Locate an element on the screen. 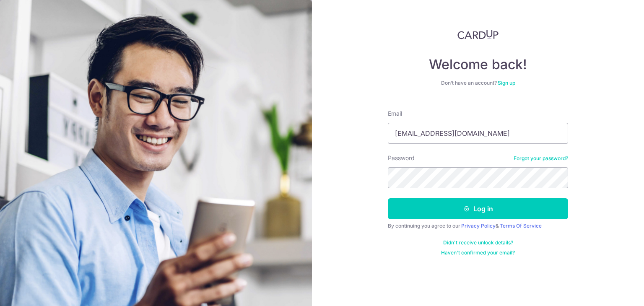 This screenshot has height=306, width=644. a: Sign up is located at coordinates (507, 83).